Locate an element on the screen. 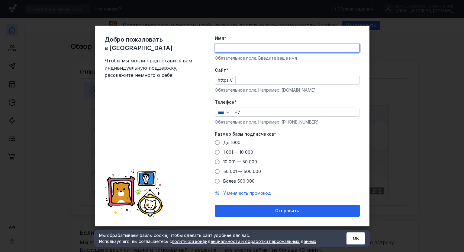 This screenshot has height=252, width=464. span: Имя is located at coordinates (219, 38).